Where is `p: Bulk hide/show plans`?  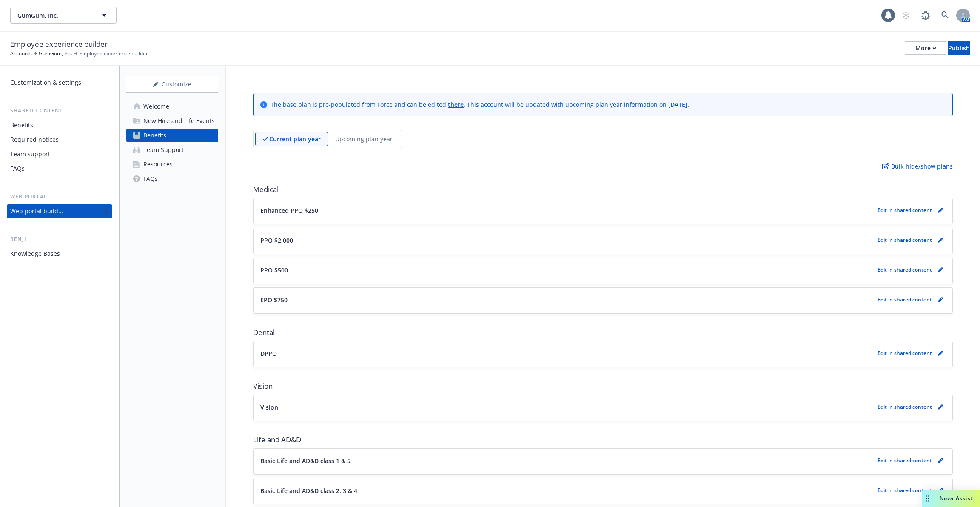
p: Bulk hide/show plans is located at coordinates (917, 166).